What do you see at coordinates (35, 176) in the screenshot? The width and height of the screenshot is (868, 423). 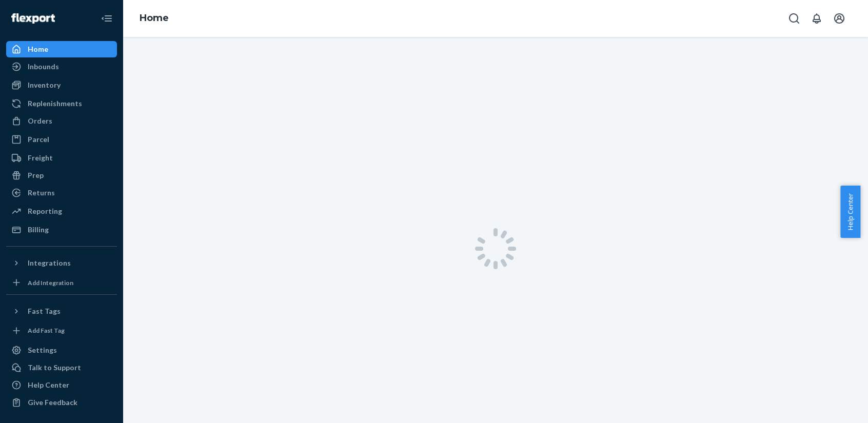 I see `div: Prep` at bounding box center [35, 176].